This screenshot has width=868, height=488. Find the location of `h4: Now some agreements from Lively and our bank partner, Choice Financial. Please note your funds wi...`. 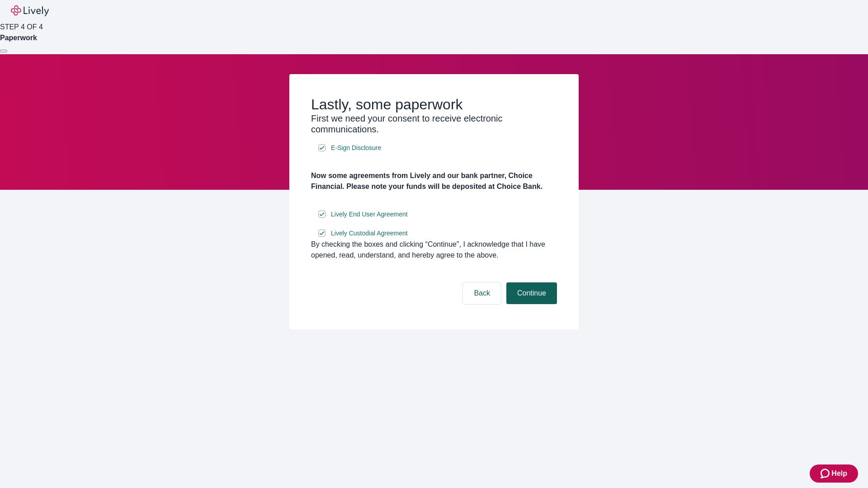

h4: Now some agreements from Lively and our bank partner, Choice Financial. Please note your funds wi... is located at coordinates (434, 181).